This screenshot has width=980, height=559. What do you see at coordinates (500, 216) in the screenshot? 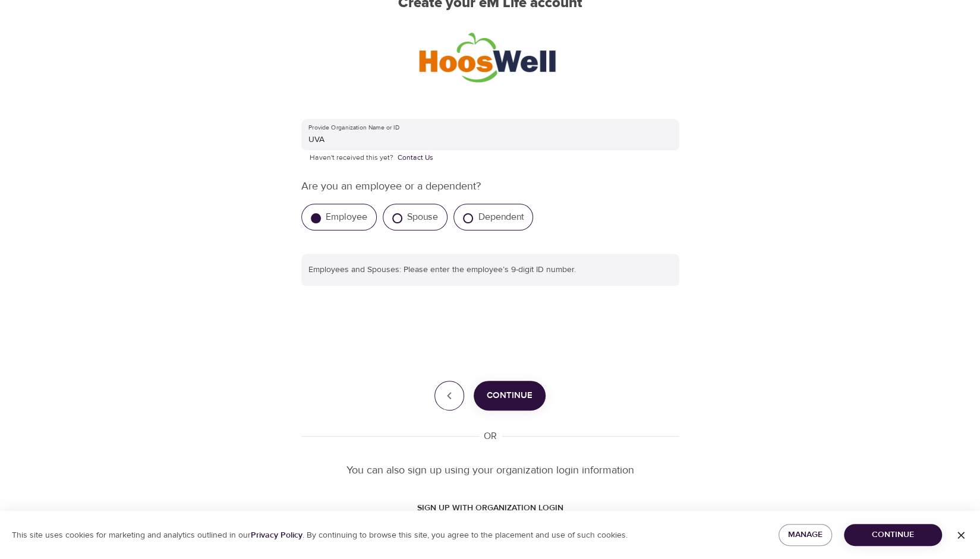
I see `label: Dependent` at bounding box center [500, 216].